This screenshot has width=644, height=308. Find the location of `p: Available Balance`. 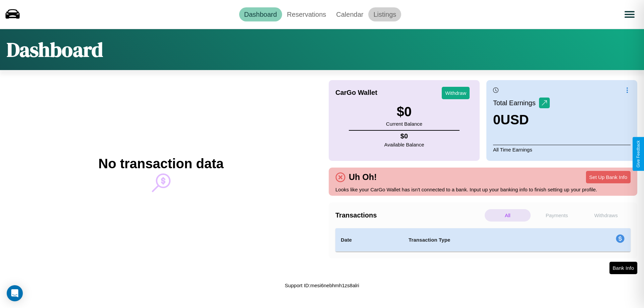

p: Available Balance is located at coordinates (404, 145).